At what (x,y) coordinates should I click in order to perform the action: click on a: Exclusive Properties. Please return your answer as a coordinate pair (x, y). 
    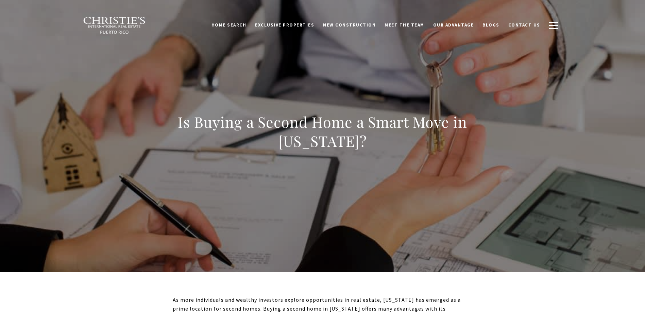
    Looking at the image, I should click on (285, 25).